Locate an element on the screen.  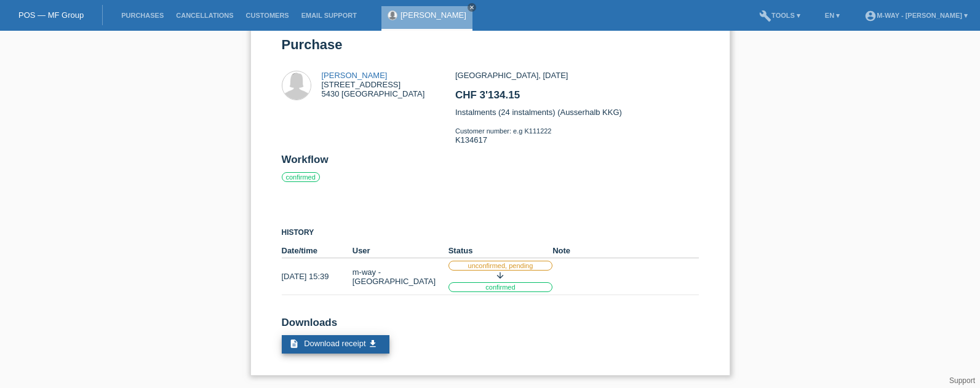
span: Customer number: e.g K111222 is located at coordinates (504, 131).